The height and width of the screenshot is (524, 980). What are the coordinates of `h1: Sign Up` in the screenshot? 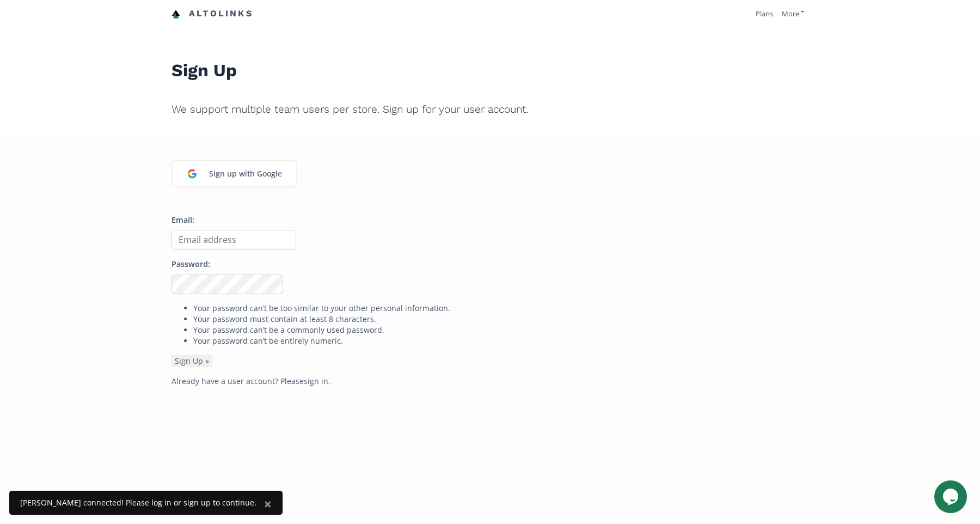 It's located at (490, 62).